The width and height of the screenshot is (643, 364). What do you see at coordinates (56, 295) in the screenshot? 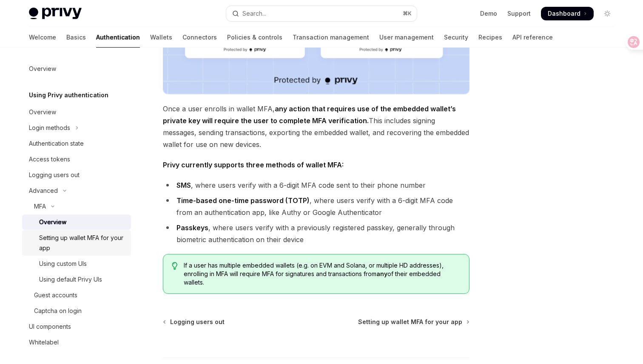
I see `div: Guest accounts` at bounding box center [56, 295].